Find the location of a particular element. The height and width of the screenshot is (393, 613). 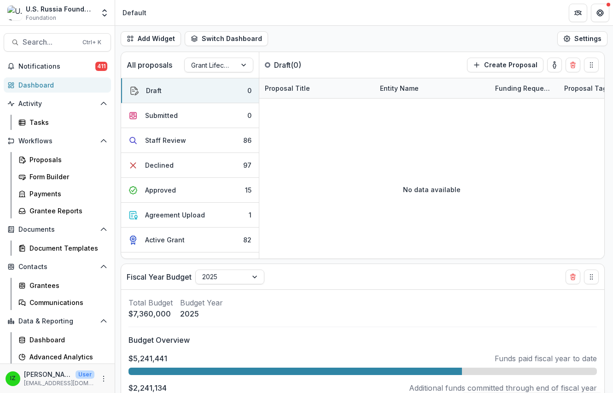

a: Payments is located at coordinates (63, 193).